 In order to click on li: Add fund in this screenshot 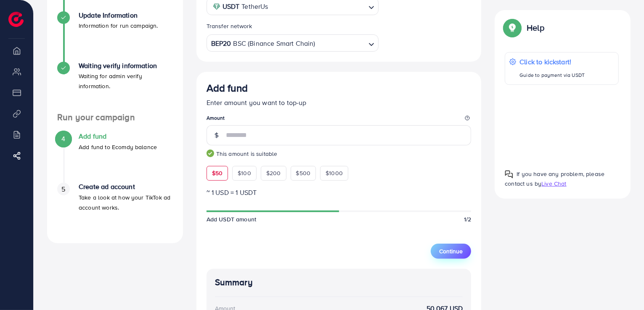, I will do `click(115, 157)`.